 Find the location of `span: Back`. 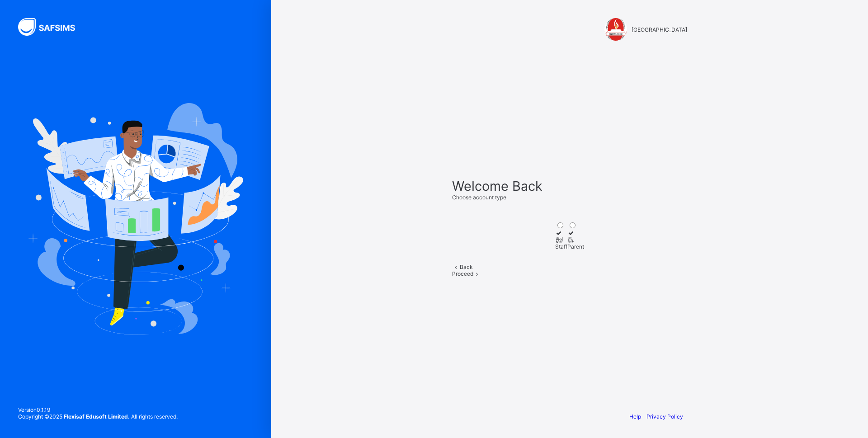

span: Back is located at coordinates (466, 266).